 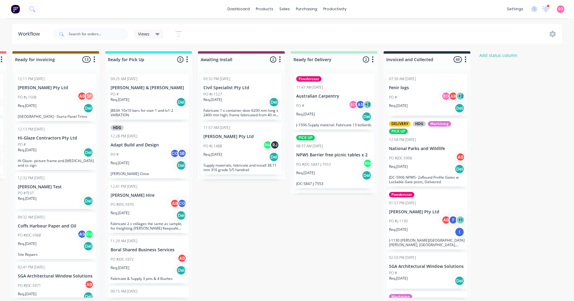 I want to click on p: Australian Carpentry, so click(x=334, y=96).